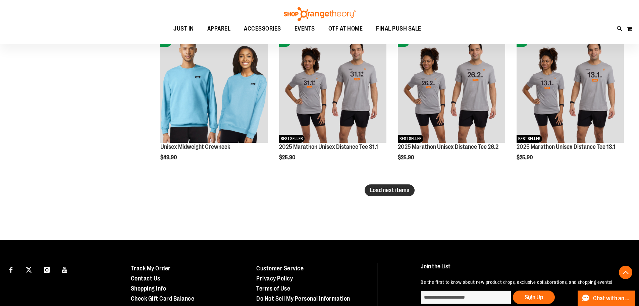 The image size is (639, 306). What do you see at coordinates (522, 282) in the screenshot?
I see `p: Be the first to know about new product drops, exclusive collaborations, and shopping events!` at bounding box center [522, 282].